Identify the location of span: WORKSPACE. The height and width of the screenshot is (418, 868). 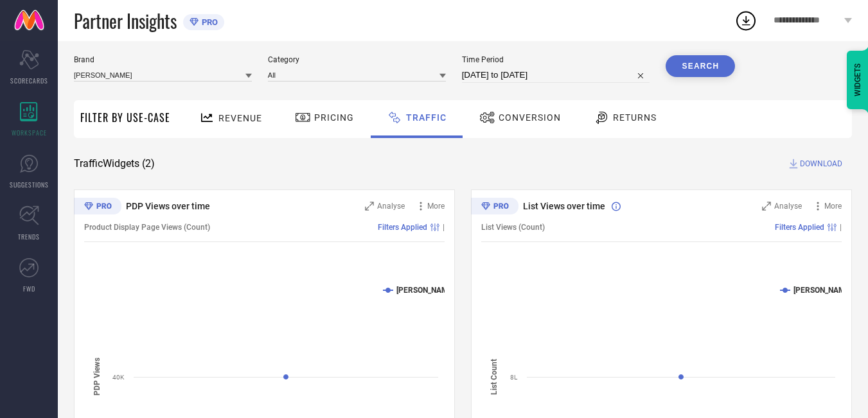
(29, 132).